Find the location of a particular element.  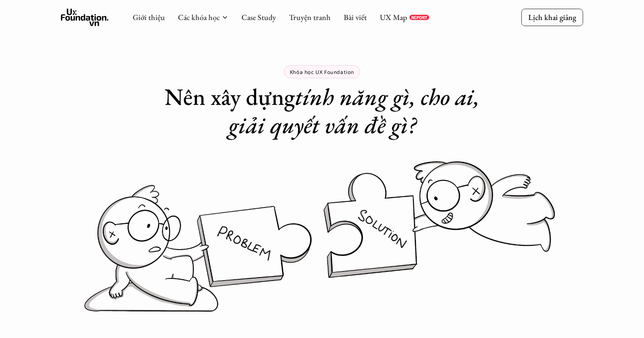

p: REPORT is located at coordinates (419, 18).